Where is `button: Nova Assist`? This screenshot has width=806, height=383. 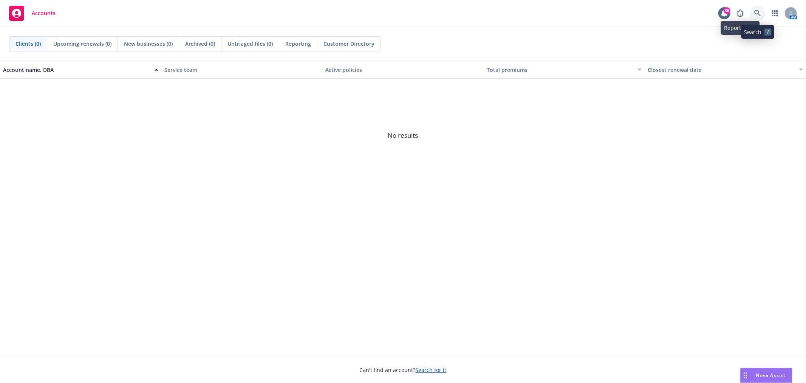 button: Nova Assist is located at coordinates (767, 375).